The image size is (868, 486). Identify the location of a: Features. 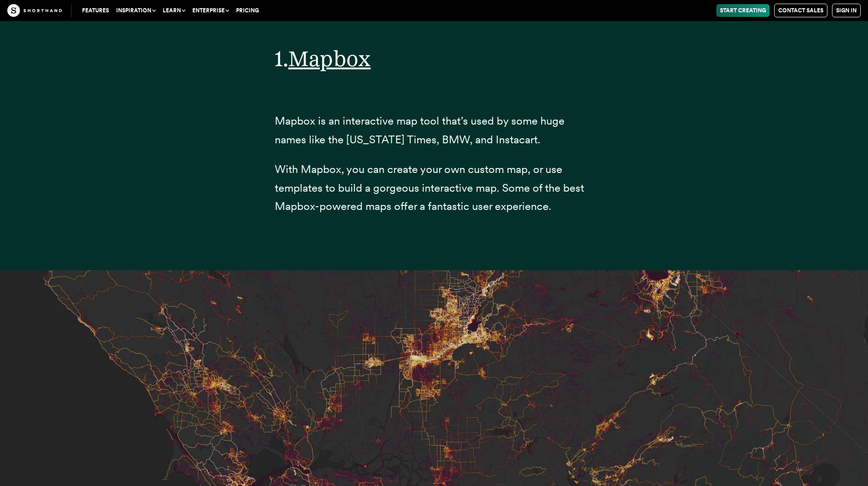
(95, 11).